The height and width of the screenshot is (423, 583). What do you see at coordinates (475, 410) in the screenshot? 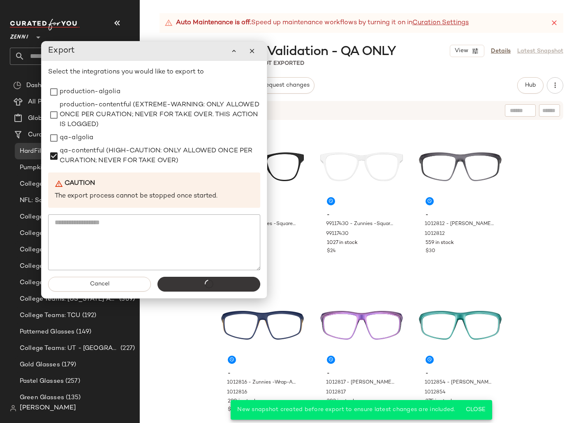
I see `span: Close` at bounding box center [475, 410].